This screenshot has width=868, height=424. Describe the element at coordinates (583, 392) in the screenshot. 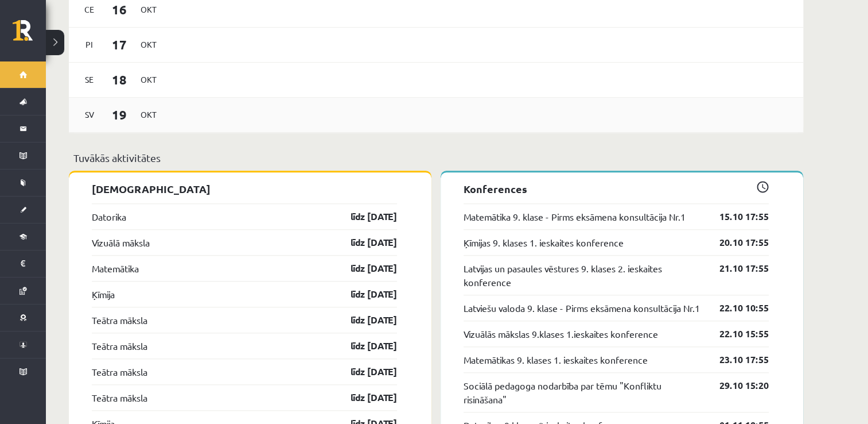

I see `a: Sociālā pedagoga nodarbība par tēmu "Konfliktu risināšana"` at that location.